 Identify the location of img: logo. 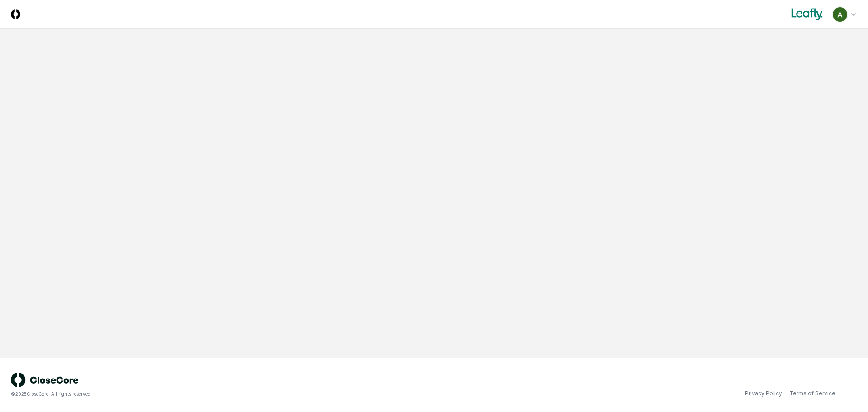
(45, 379).